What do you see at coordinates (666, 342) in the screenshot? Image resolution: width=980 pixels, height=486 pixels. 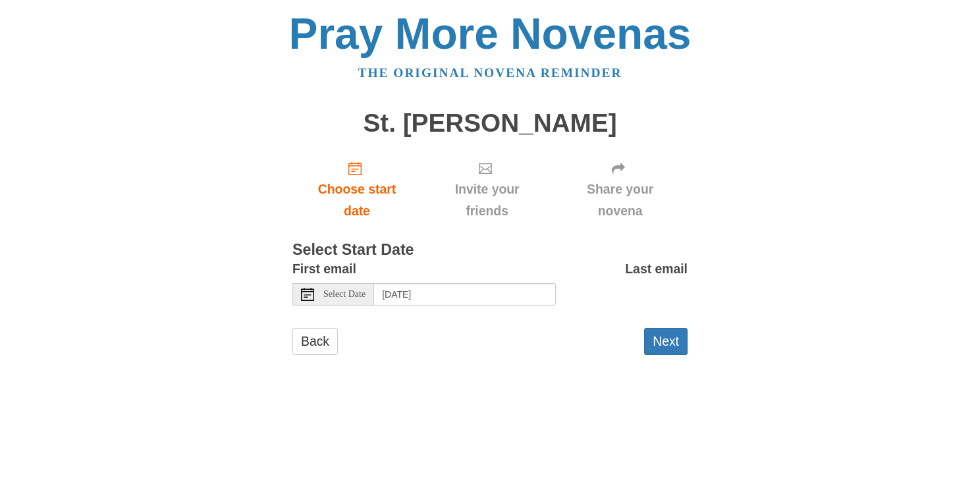 I see `button: Next` at bounding box center [666, 342].